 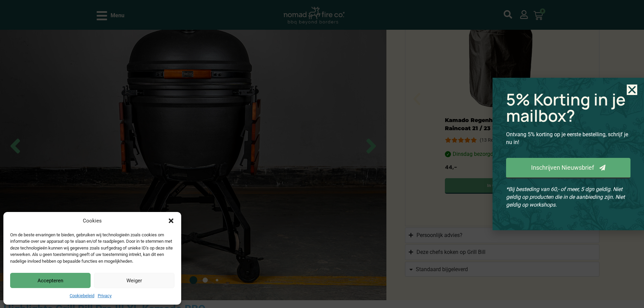 What do you see at coordinates (171, 221) in the screenshot?
I see `div: Dialog sluiten` at bounding box center [171, 221].